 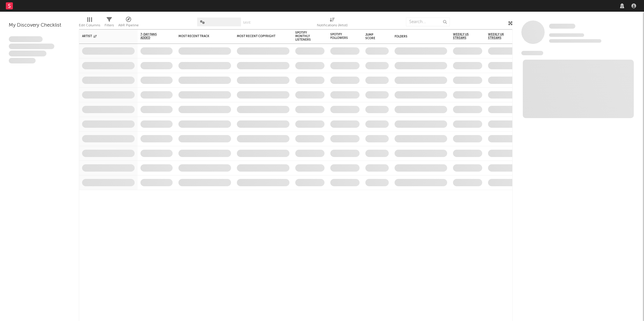 I want to click on div: My Discovery Checklist, so click(x=40, y=25).